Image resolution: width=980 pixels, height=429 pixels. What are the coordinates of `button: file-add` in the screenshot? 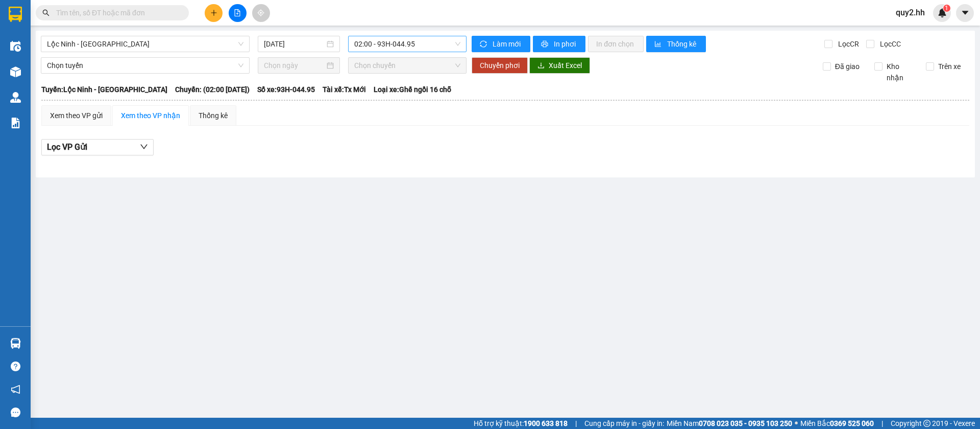 It's located at (237, 13).